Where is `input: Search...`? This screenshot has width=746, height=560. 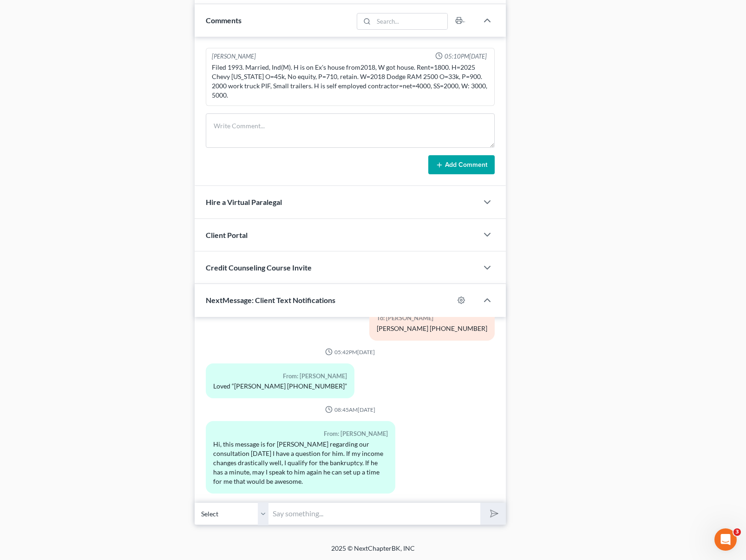
input: Search... is located at coordinates (410, 22).